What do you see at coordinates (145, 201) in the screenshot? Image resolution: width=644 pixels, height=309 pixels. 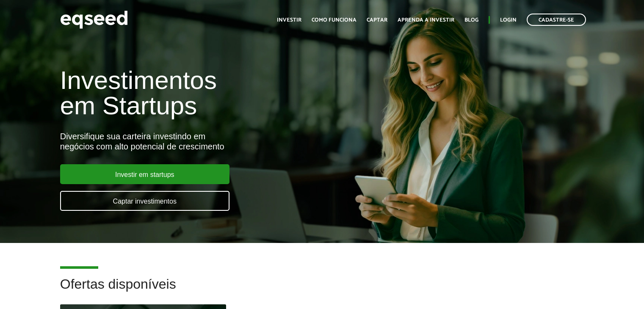 I see `a: Captar investimentos` at bounding box center [145, 201].